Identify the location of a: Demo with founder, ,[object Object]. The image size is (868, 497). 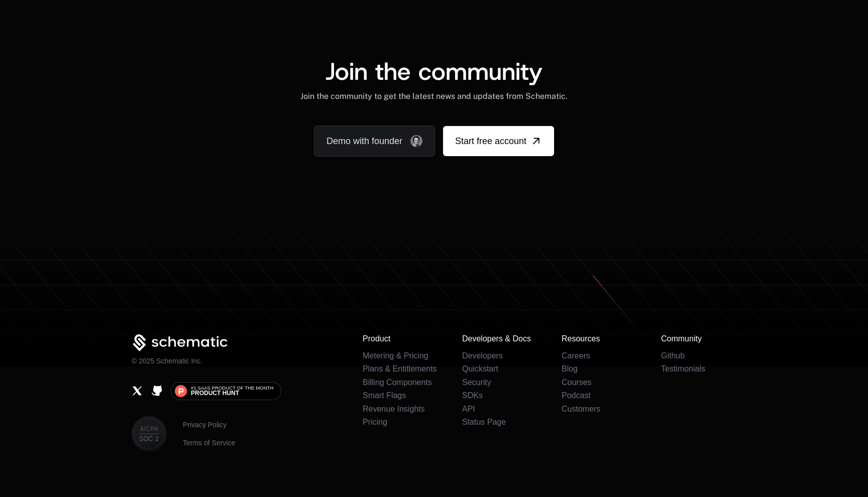
(374, 141).